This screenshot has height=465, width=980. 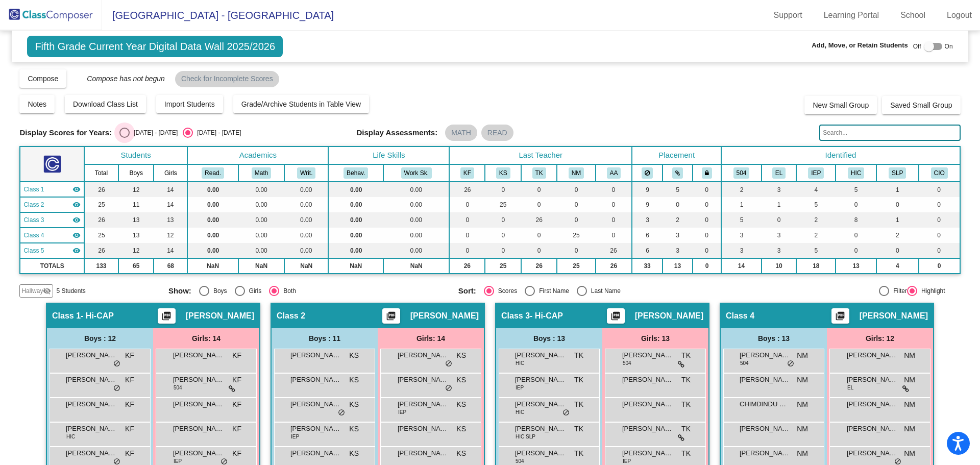 I want to click on span: TK, so click(x=686, y=355).